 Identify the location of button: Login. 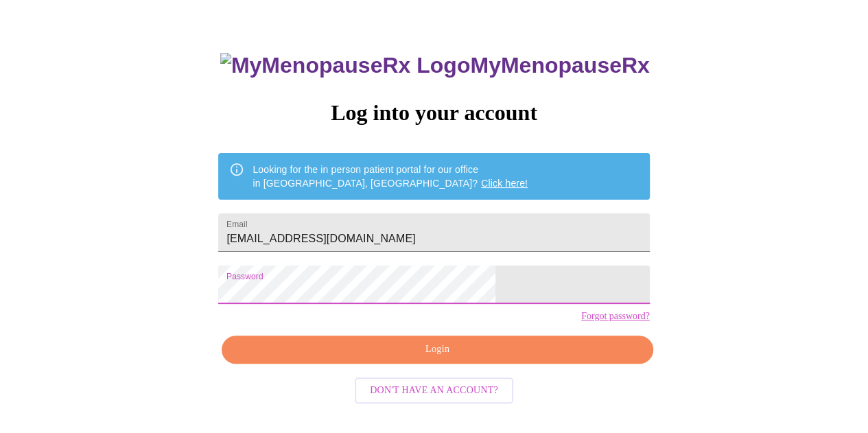
(437, 349).